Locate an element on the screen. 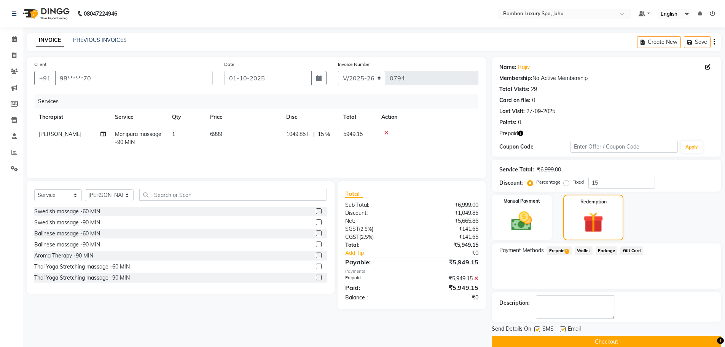 The width and height of the screenshot is (725, 347). div: 27-09-2025 is located at coordinates (541, 111).